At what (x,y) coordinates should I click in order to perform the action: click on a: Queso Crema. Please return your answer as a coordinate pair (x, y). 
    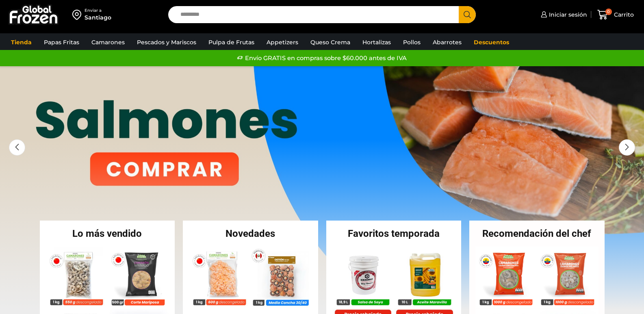
    Looking at the image, I should click on (330, 42).